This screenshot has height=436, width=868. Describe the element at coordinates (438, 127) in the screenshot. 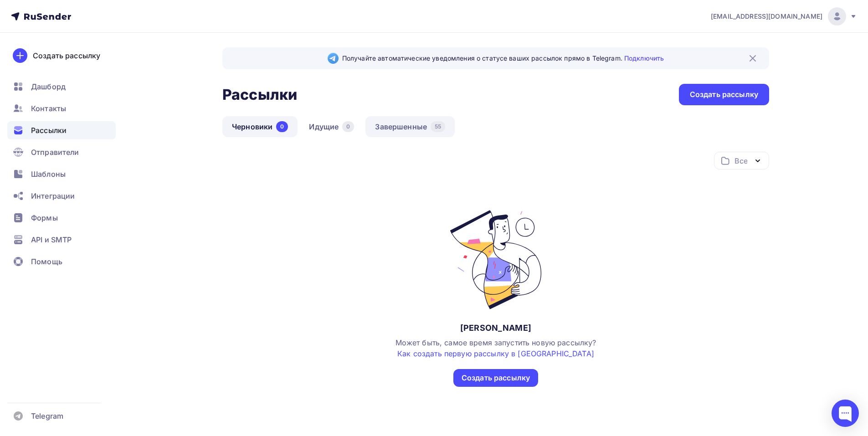

I see `div: 55` at that location.